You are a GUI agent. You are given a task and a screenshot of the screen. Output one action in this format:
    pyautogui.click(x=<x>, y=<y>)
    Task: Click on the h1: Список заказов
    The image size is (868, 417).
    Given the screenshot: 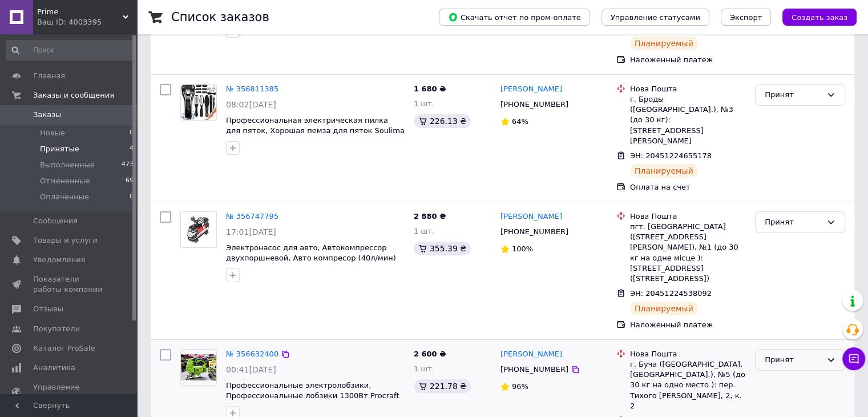 What is the action you would take?
    pyautogui.click(x=220, y=17)
    